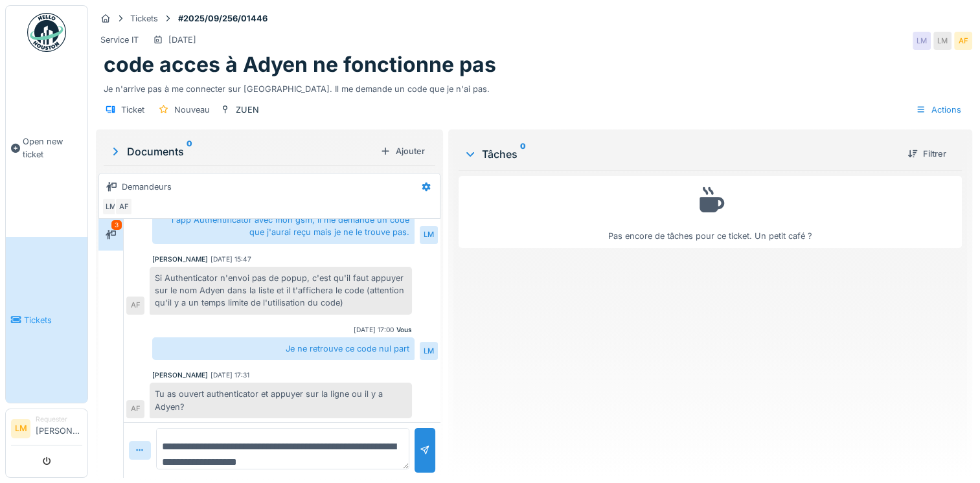 Image resolution: width=980 pixels, height=483 pixels. What do you see at coordinates (46, 33) in the screenshot?
I see `img: Badge_color-CXgf-gQk.svg` at bounding box center [46, 33].